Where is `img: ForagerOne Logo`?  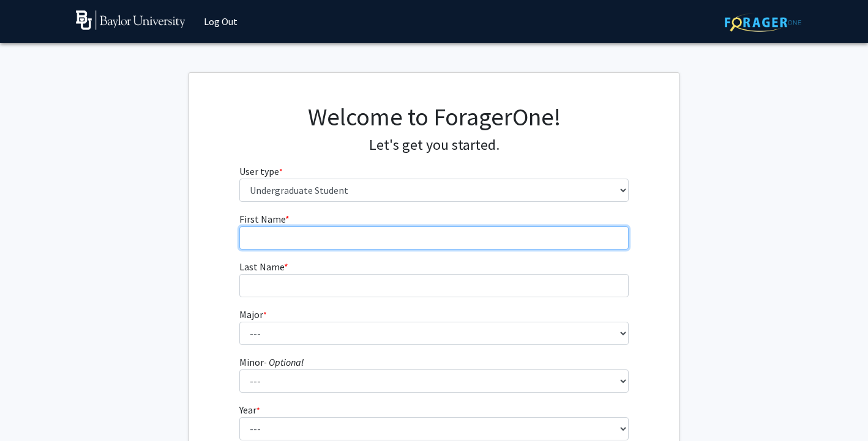
img: ForagerOne Logo is located at coordinates (762, 22).